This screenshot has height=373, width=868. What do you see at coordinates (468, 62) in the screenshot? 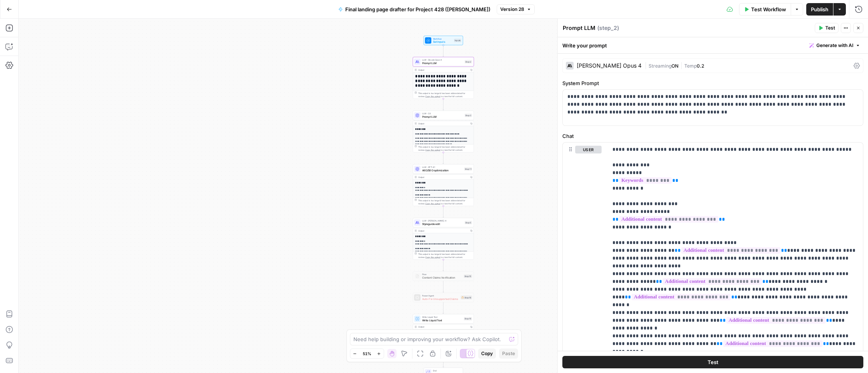
I see `div: Step 2` at bounding box center [468, 62].